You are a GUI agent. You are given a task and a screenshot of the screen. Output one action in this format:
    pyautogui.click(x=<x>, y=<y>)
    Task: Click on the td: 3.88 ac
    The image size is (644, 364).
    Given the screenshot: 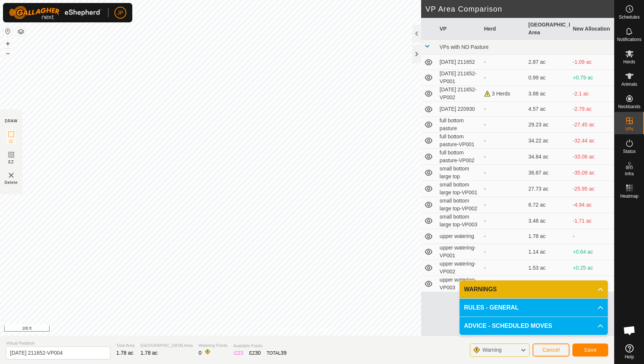 What is the action you would take?
    pyautogui.click(x=547, y=93)
    